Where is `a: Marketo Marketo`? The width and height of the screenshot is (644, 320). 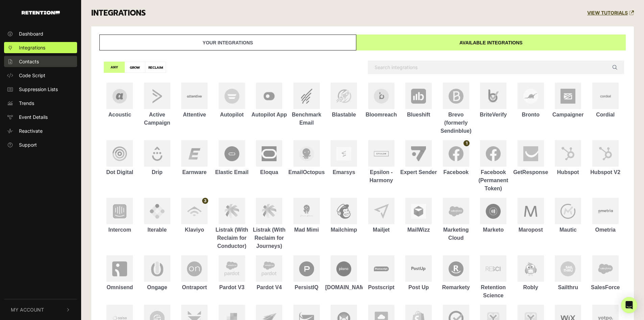
a: Marketo Marketo is located at coordinates (494, 216).